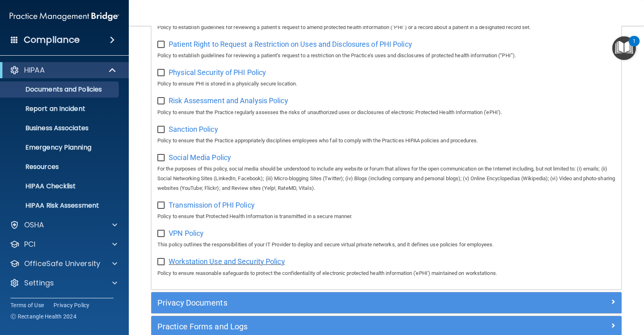  What do you see at coordinates (217, 72) in the screenshot?
I see `span: Physical Security of PHI Policy` at bounding box center [217, 72].